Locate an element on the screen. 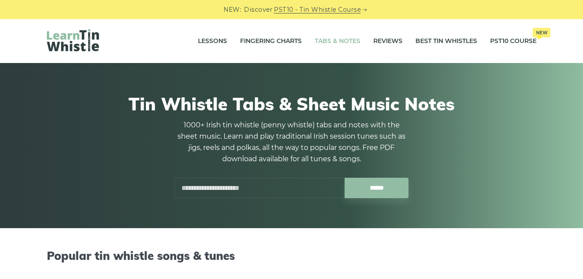 This screenshot has width=583, height=279. h1: Tin Whistle Tabs & Sheet Music Notes is located at coordinates (292, 104).